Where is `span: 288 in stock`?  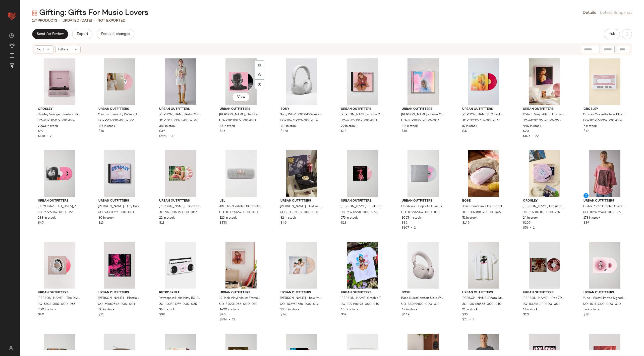
span: 288 in stock is located at coordinates (47, 218).